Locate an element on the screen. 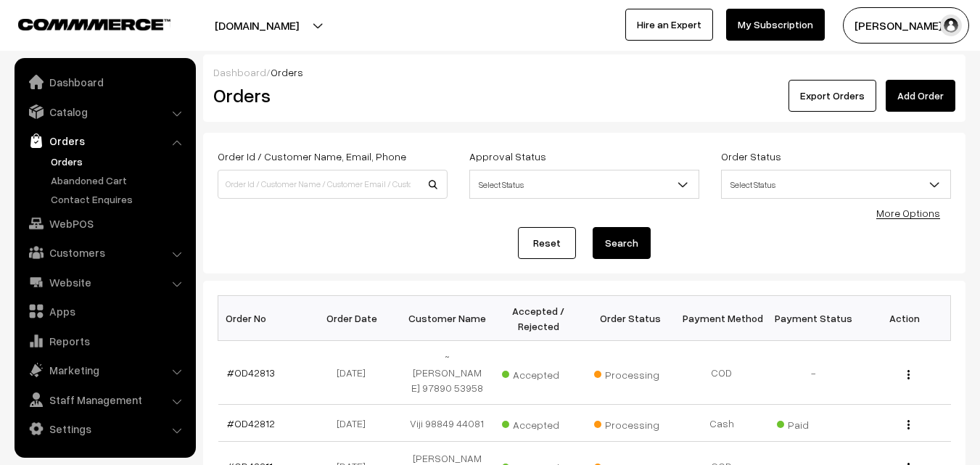 The width and height of the screenshot is (980, 465). a: Add Order is located at coordinates (921, 96).